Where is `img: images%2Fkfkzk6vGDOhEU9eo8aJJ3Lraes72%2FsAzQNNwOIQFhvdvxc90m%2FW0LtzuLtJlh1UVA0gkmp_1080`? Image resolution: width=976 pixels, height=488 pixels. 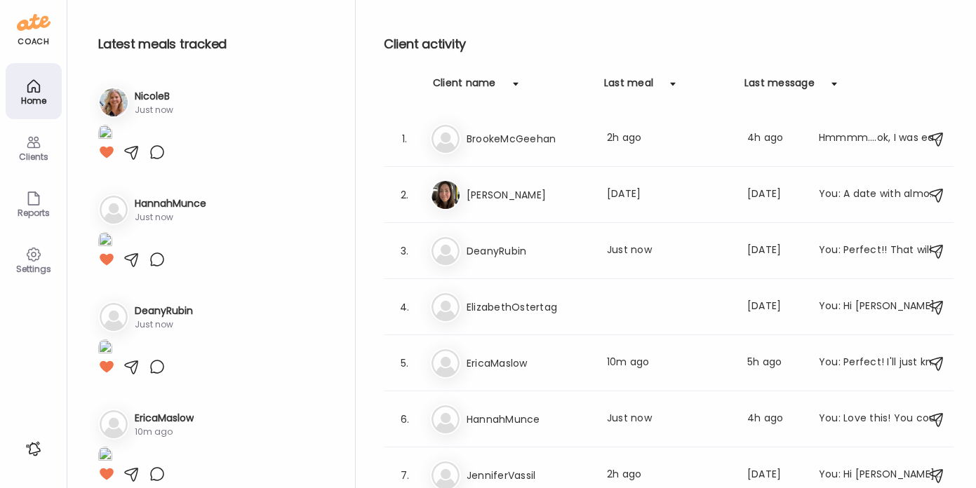 img: images%2Fkfkzk6vGDOhEU9eo8aJJ3Lraes72%2FsAzQNNwOIQFhvdvxc90m%2FW0LtzuLtJlh1UVA0gkmp_1080 is located at coordinates (105, 241).